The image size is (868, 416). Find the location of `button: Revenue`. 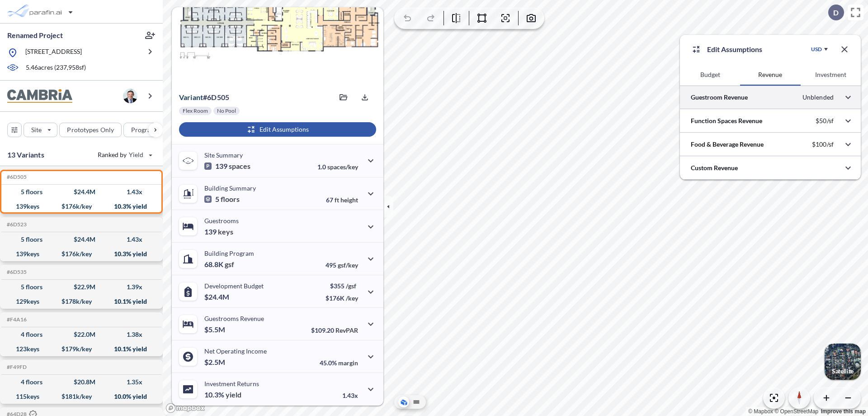

button: Revenue is located at coordinates (769, 75).